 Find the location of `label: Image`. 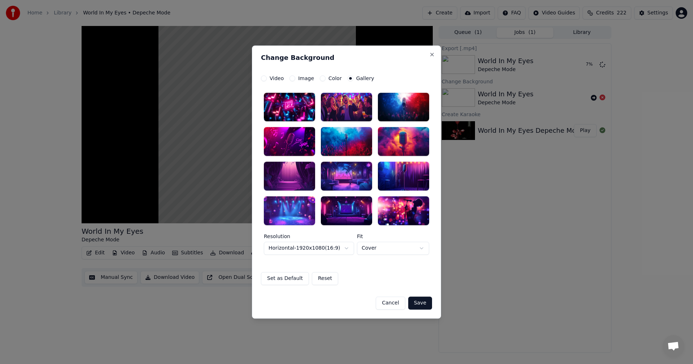

label: Image is located at coordinates (306, 78).